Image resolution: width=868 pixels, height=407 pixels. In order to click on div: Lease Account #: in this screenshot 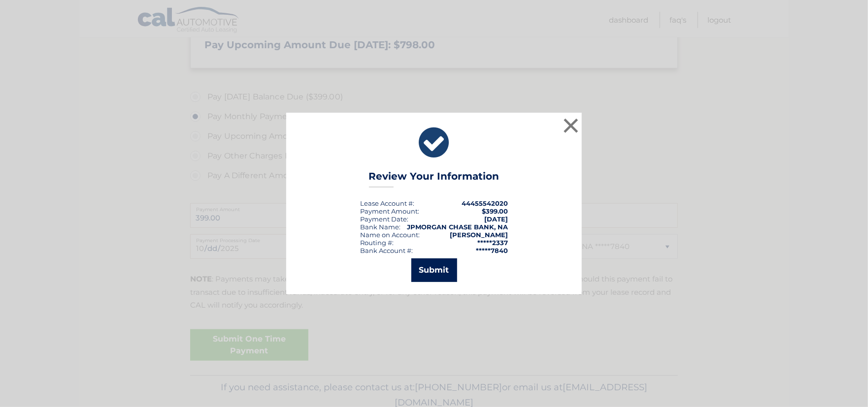, I will do `click(387, 203)`.